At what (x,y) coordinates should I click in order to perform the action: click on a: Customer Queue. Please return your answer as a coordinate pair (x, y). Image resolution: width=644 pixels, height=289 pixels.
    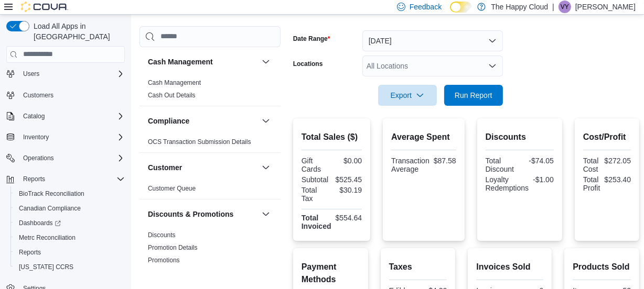
    Looking at the image, I should click on (172, 189).